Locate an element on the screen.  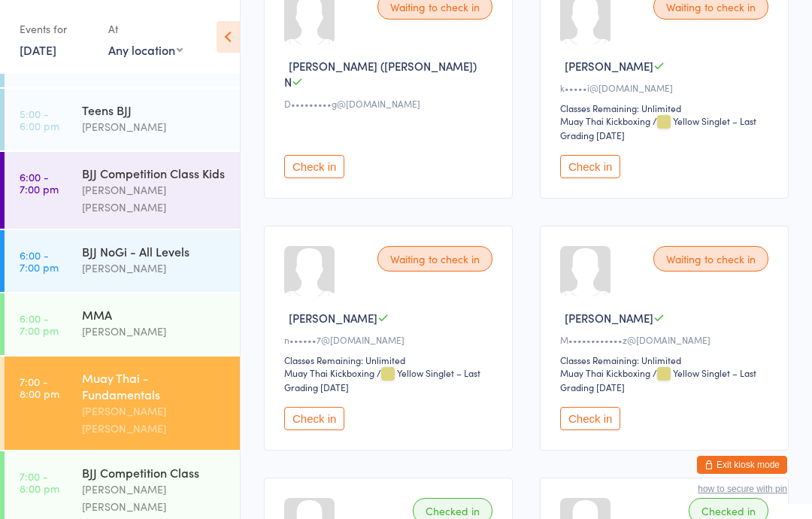
div: BJJ Competition Class is located at coordinates (154, 472).